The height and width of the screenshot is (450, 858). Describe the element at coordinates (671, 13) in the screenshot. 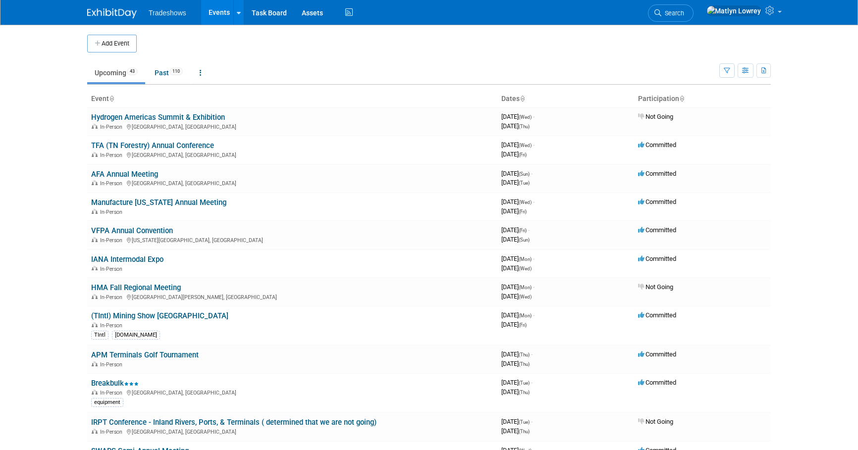

I see `a: Search` at that location.